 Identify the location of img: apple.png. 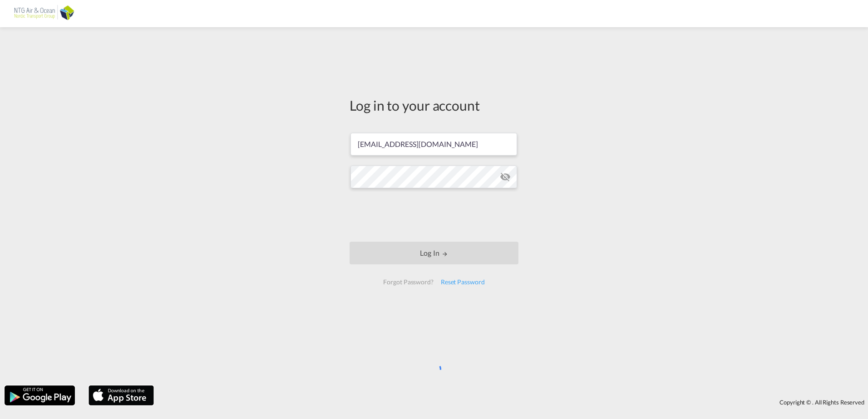
(121, 396).